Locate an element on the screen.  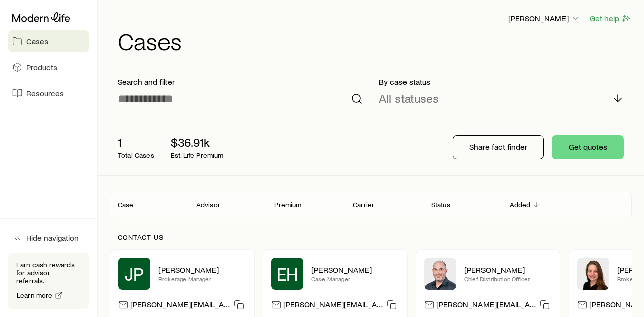
span: Cases is located at coordinates (37, 41).